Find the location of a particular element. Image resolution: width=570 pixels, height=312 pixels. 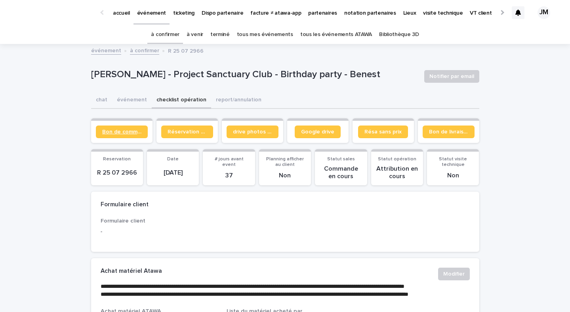

a: Résa sans prix is located at coordinates (383, 132).